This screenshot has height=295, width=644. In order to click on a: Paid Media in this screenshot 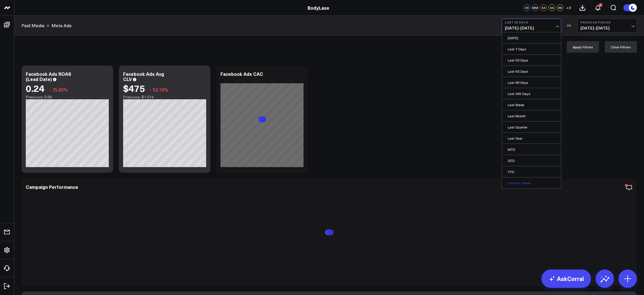, I will do `click(33, 25)`.